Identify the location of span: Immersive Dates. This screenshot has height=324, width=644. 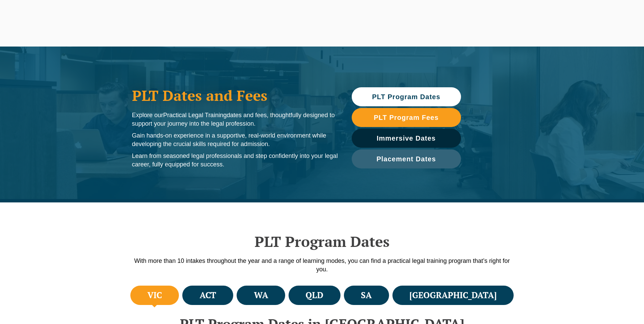
(406, 138).